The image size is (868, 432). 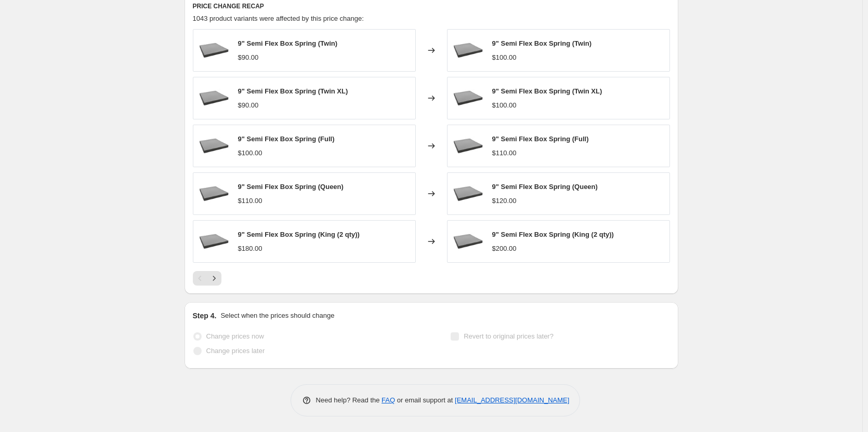 What do you see at coordinates (214, 279) in the screenshot?
I see `button: Next` at bounding box center [214, 279].